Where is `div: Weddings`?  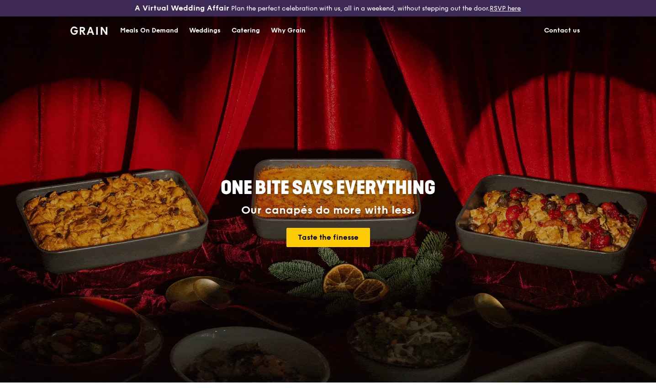 div: Weddings is located at coordinates (205, 31).